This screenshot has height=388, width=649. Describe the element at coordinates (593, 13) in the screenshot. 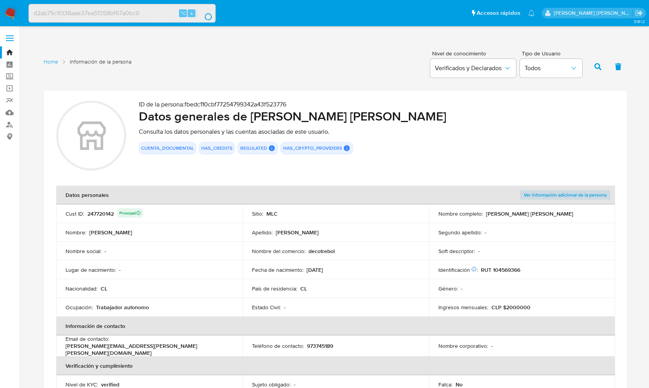

I see `p: rene.vale@mercadolibre.com` at that location.